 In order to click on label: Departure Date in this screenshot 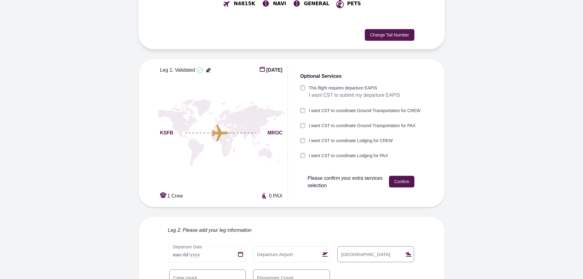, I will do `click(188, 247)`.